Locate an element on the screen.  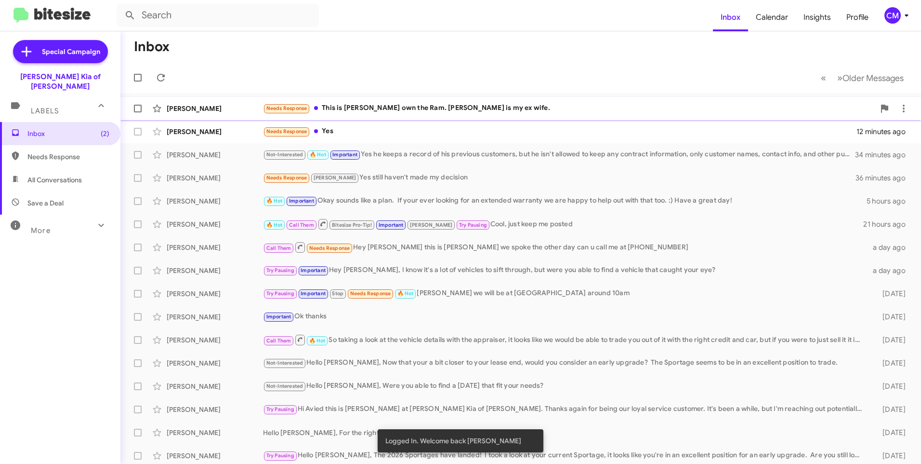
div: Cool, just keep me posted is located at coordinates (563, 224).